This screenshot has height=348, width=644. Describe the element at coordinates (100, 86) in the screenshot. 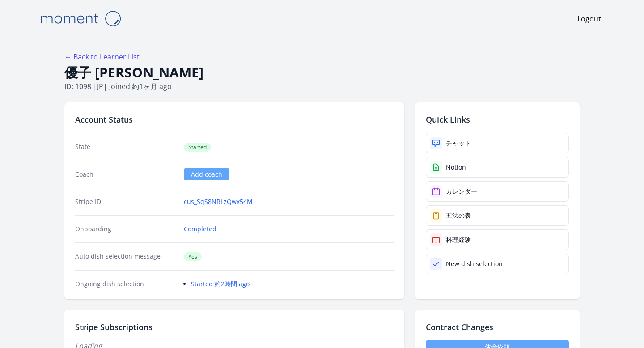

I see `span: jp` at that location.